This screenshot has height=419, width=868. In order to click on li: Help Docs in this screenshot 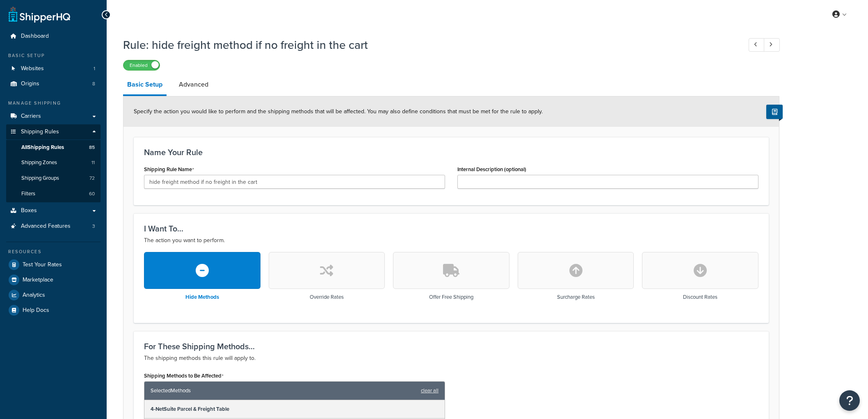, I will do `click(53, 310)`.